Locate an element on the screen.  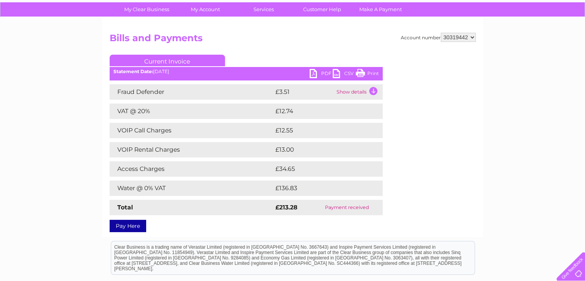
a: Customer Help is located at coordinates (322, 9).